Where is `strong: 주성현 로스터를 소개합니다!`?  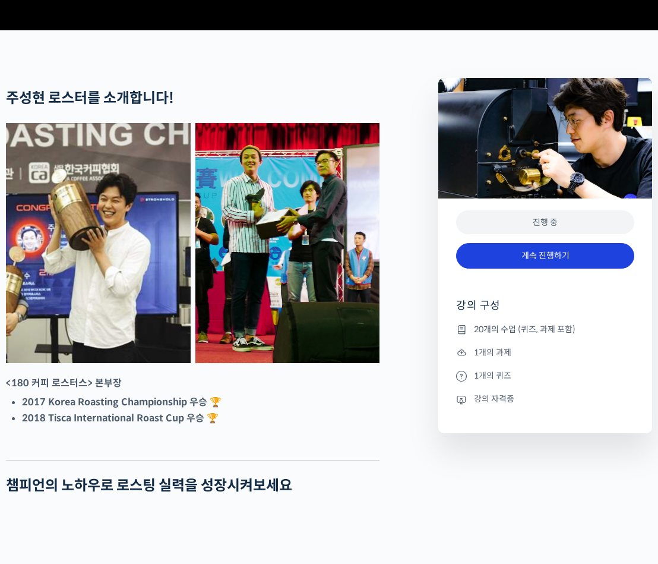 strong: 주성현 로스터를 소개합니다! is located at coordinates (90, 98).